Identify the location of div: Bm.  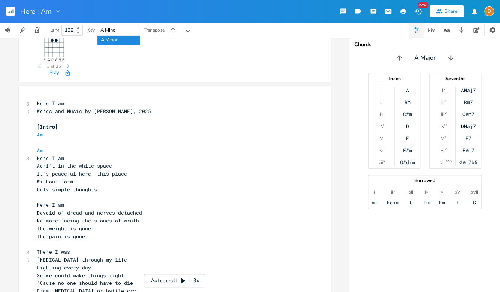
(407, 102).